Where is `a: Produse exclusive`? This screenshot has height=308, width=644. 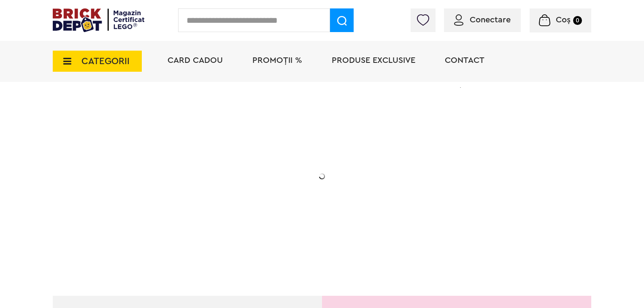
a: Produse exclusive is located at coordinates (374, 60).